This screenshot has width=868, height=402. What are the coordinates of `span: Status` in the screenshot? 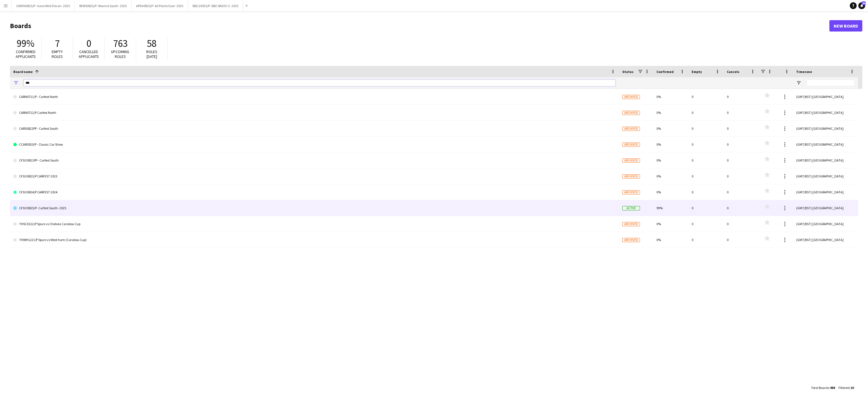 It's located at (627, 71).